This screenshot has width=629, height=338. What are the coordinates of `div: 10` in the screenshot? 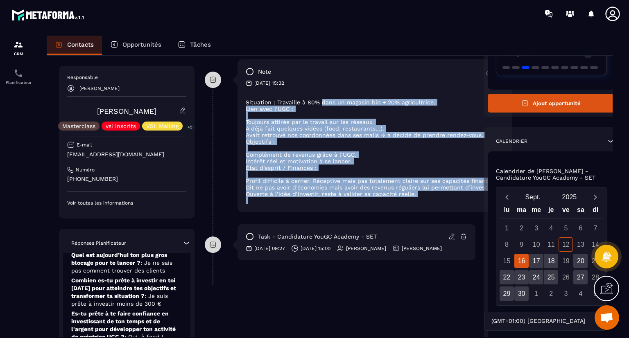 It's located at (536, 244).